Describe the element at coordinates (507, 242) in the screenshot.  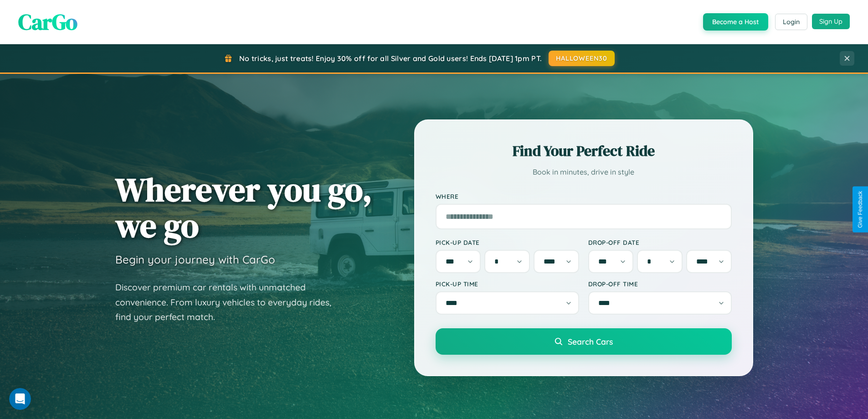
I see `label: Pick-up Date` at that location.